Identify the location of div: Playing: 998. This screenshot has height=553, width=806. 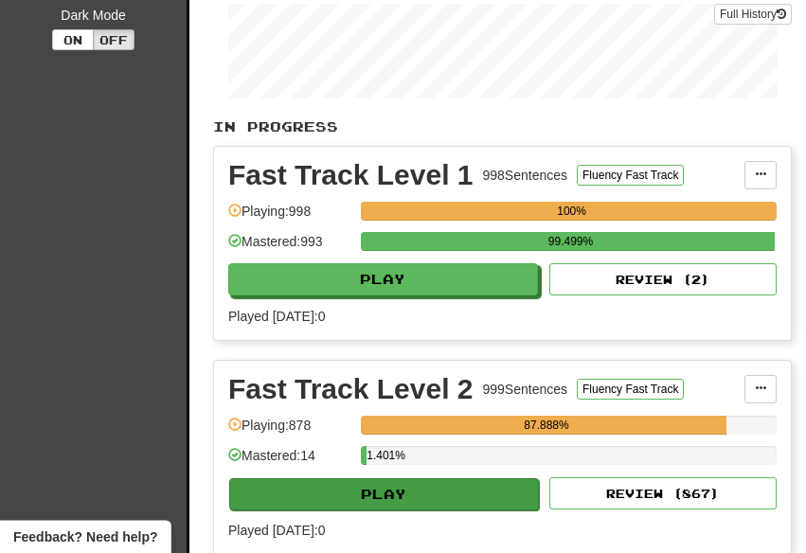
(290, 217).